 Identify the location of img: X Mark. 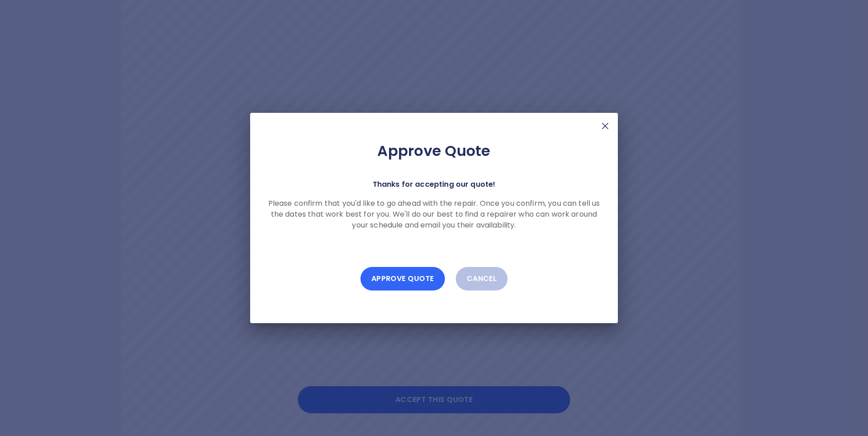
(605, 126).